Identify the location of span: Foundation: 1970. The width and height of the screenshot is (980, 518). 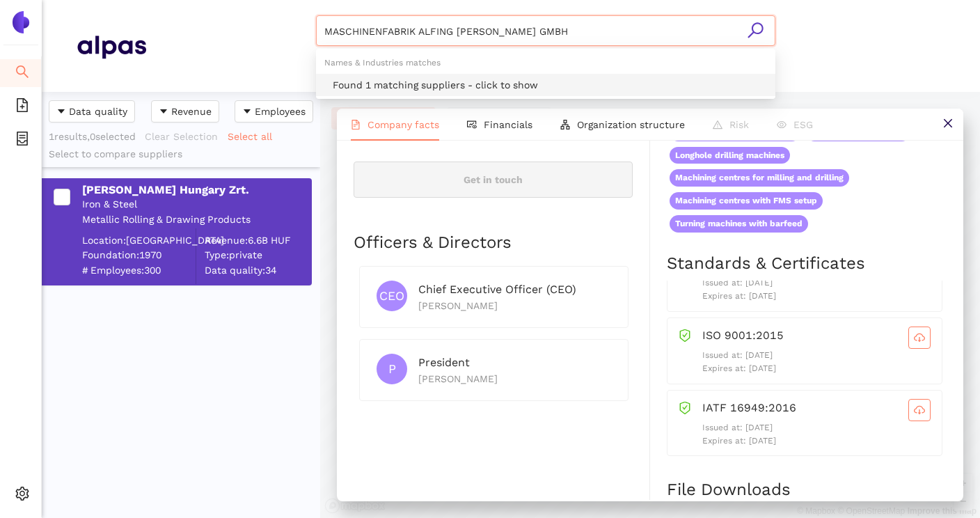
(138, 256).